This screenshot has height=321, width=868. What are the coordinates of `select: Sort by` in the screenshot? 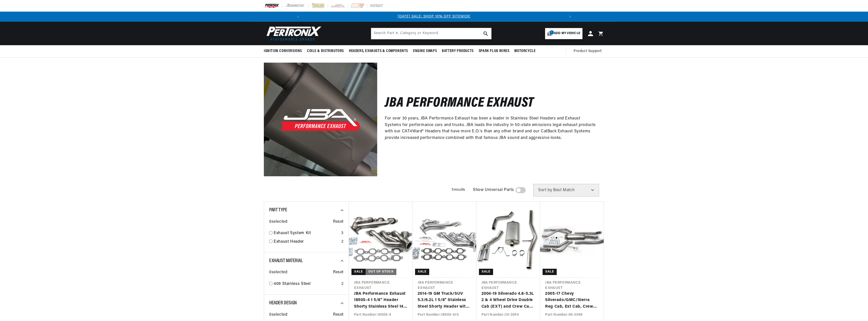 It's located at (566, 190).